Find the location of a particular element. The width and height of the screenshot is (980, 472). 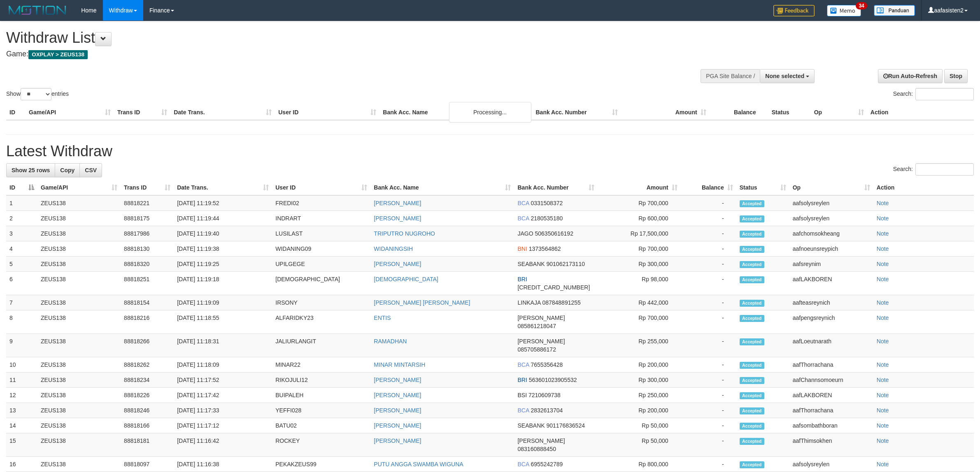

th: Bank Acc. Name: activate to sort column ascending is located at coordinates (442, 188).